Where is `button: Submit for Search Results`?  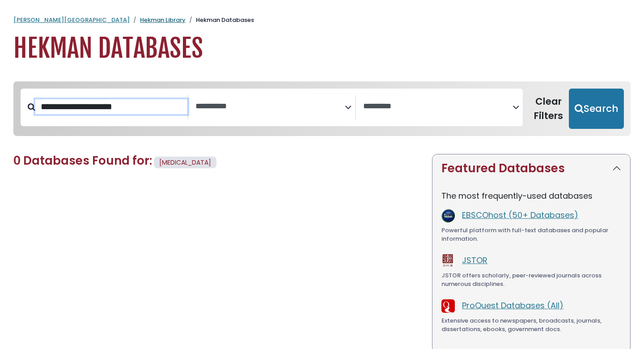 button: Submit for Search Results is located at coordinates (596, 109).